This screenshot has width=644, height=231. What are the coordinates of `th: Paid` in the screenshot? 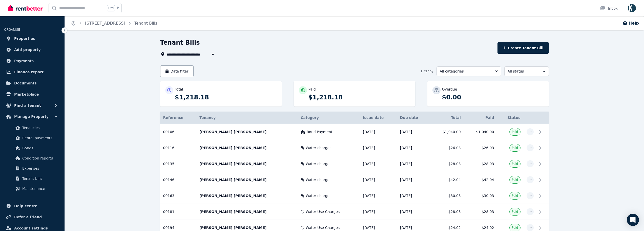 It's located at (480, 118).